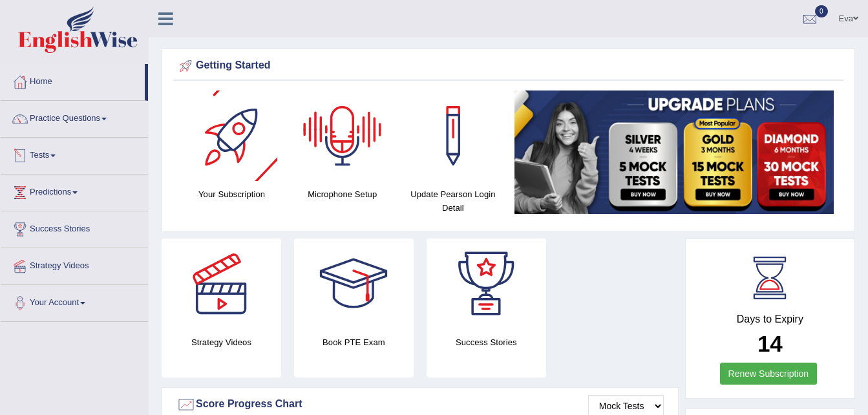 This screenshot has height=415, width=868. Describe the element at coordinates (74, 227) in the screenshot. I see `a: Success Stories` at that location.